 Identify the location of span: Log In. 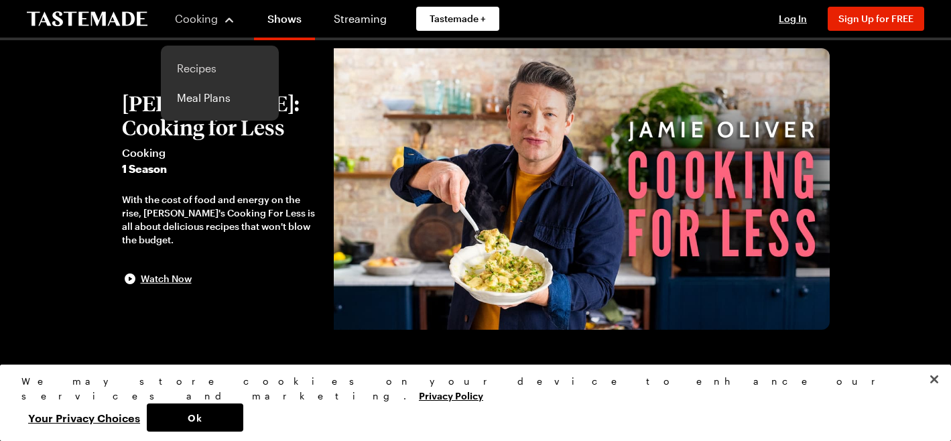
(793, 18).